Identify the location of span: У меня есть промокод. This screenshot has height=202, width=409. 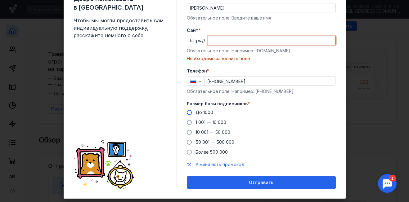
(220, 165).